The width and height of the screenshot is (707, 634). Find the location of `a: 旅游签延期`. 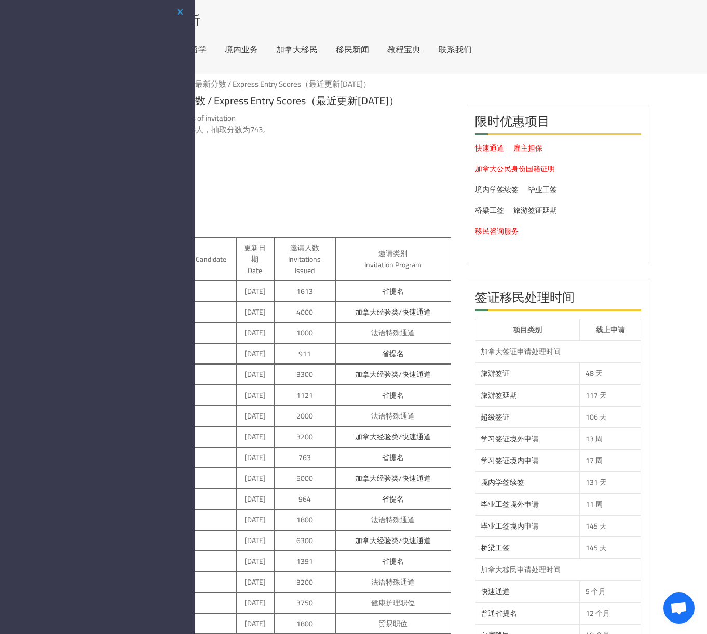

a: 旅游签延期 is located at coordinates (499, 395).